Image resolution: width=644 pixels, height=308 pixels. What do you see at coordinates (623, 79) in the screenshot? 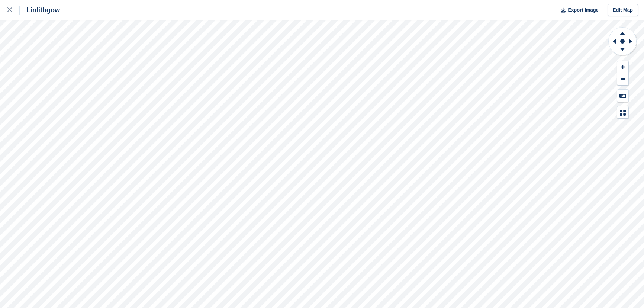
I see `button: Zoom Out` at bounding box center [623, 79].